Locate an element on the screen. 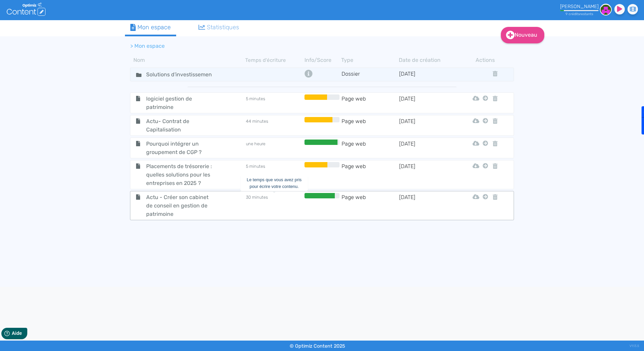 The width and height of the screenshot is (644, 351). a: Mon espace is located at coordinates (150, 28).